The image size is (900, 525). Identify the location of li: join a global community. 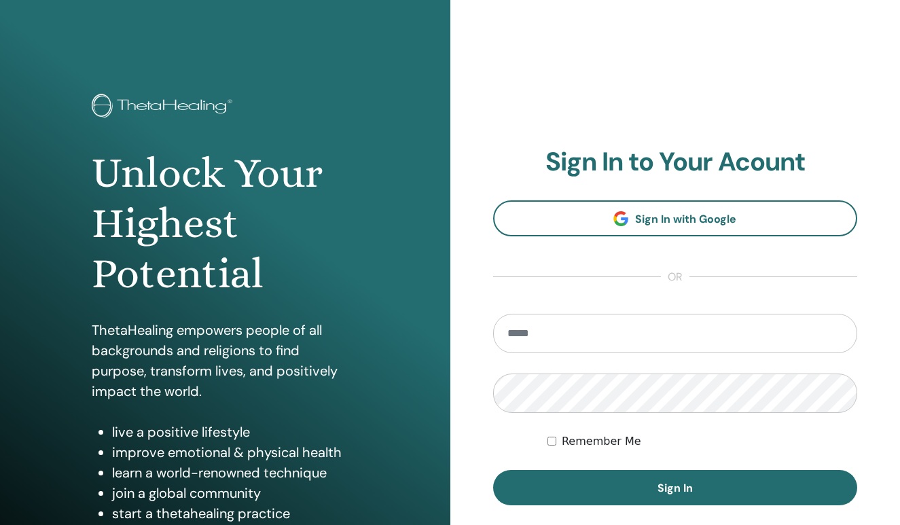
(235, 493).